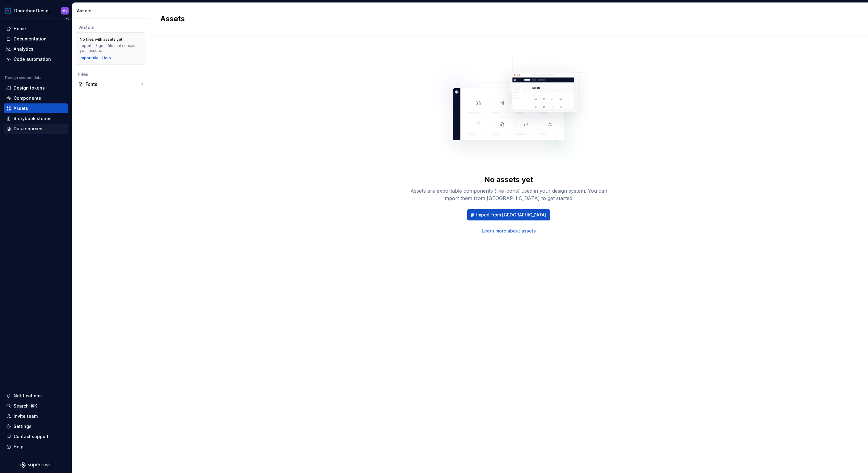 The width and height of the screenshot is (868, 473). Describe the element at coordinates (36, 465) in the screenshot. I see `a: Supernova Logo` at that location.